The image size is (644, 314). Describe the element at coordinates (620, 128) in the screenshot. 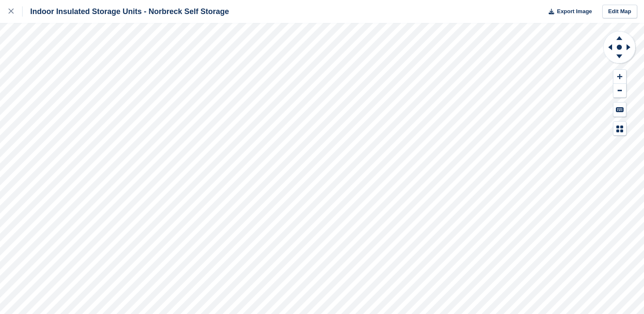

I see `button: Map Legend` at that location.